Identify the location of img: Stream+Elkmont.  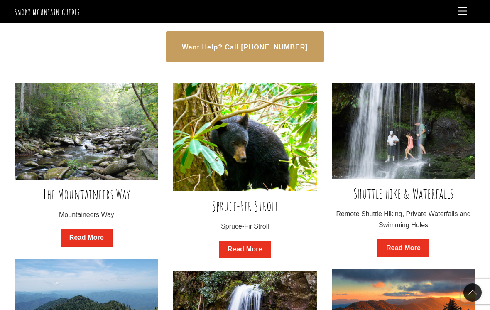
(86, 131).